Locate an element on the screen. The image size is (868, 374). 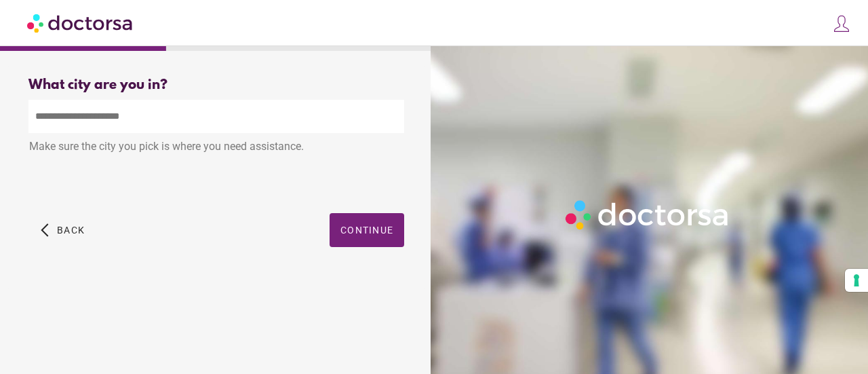
span: Continue is located at coordinates (367, 230).